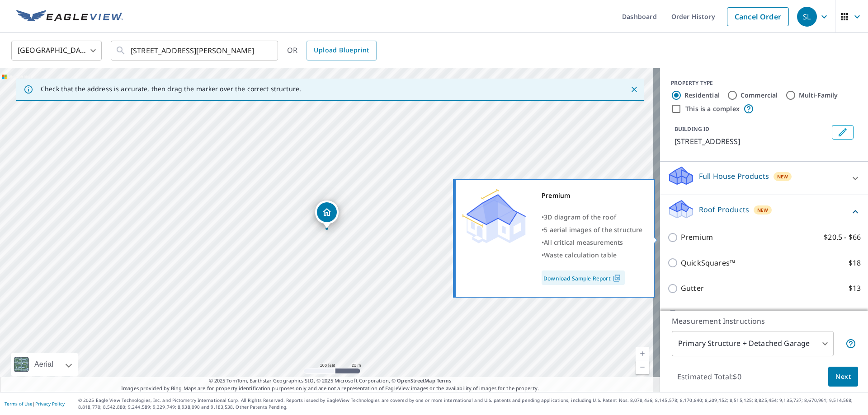  Describe the element at coordinates (697, 237) in the screenshot. I see `p: Premium` at that location.